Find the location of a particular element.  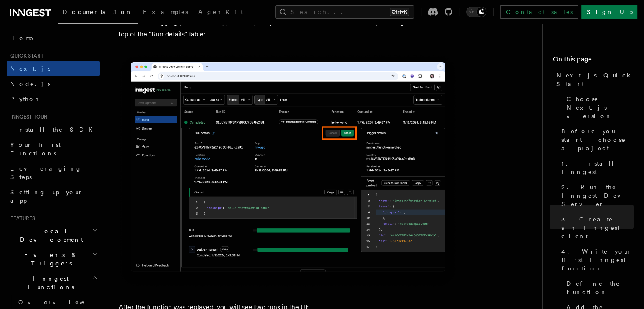

span: 1. Install Inngest is located at coordinates (598, 168).